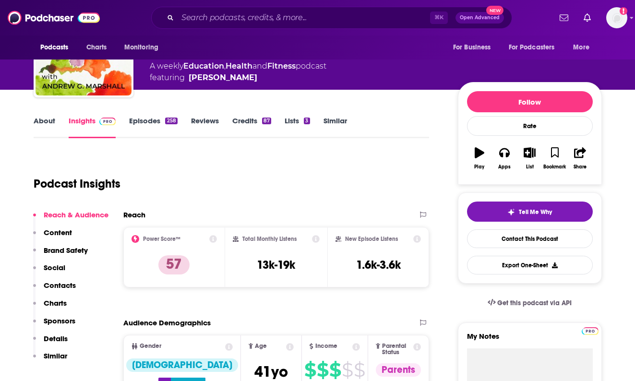  What do you see at coordinates (261, 346) in the screenshot?
I see `span: Age` at bounding box center [261, 346].